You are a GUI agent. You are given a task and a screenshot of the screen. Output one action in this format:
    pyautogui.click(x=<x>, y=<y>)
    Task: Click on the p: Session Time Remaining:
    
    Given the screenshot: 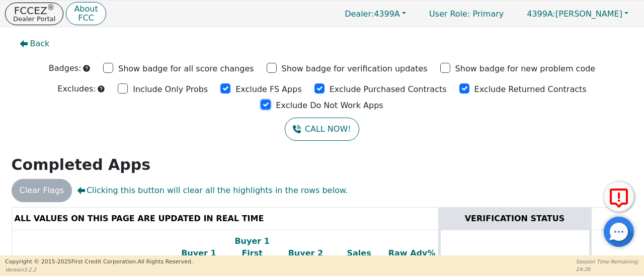 What is the action you would take?
    pyautogui.click(x=607, y=261)
    